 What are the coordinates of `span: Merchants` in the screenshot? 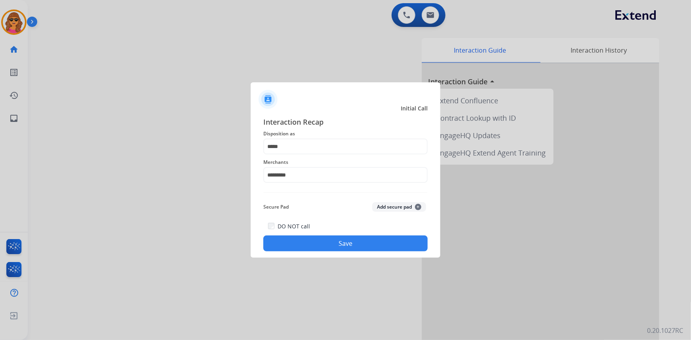 It's located at (345, 162).